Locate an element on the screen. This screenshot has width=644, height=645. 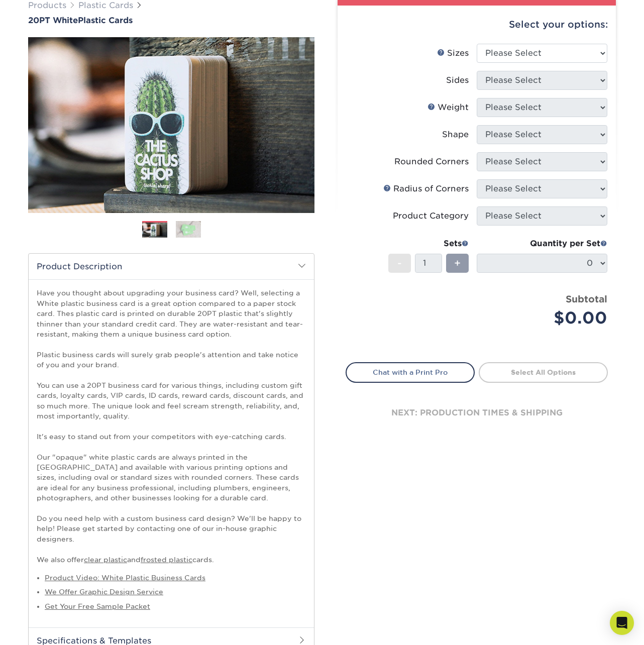
div: Select your options: is located at coordinates (477, 24).